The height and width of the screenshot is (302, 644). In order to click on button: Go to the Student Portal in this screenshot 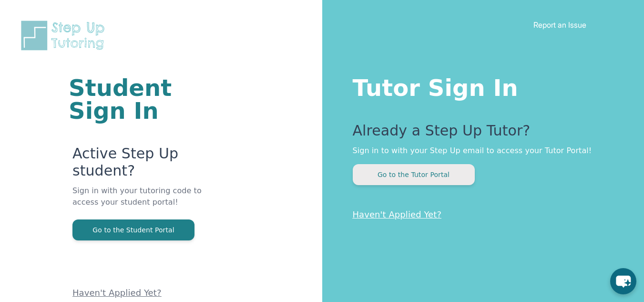, I will do `click(134, 230)`.